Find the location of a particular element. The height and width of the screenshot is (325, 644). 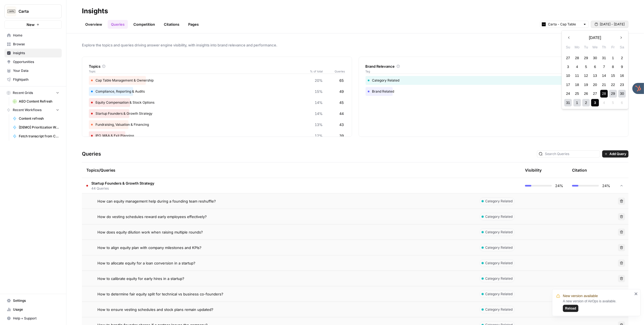

span: How to determine fair equity split for technical vs business co-founders? is located at coordinates (160, 295).